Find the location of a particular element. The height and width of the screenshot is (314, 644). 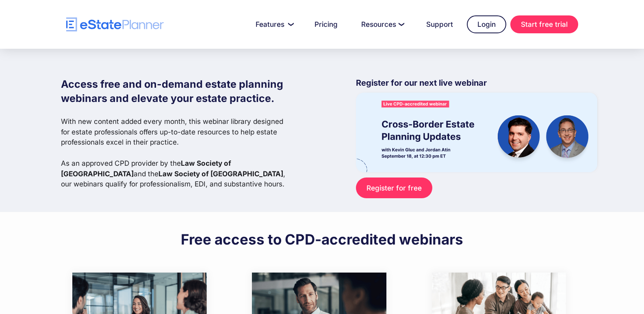

a: Login is located at coordinates (486, 24).